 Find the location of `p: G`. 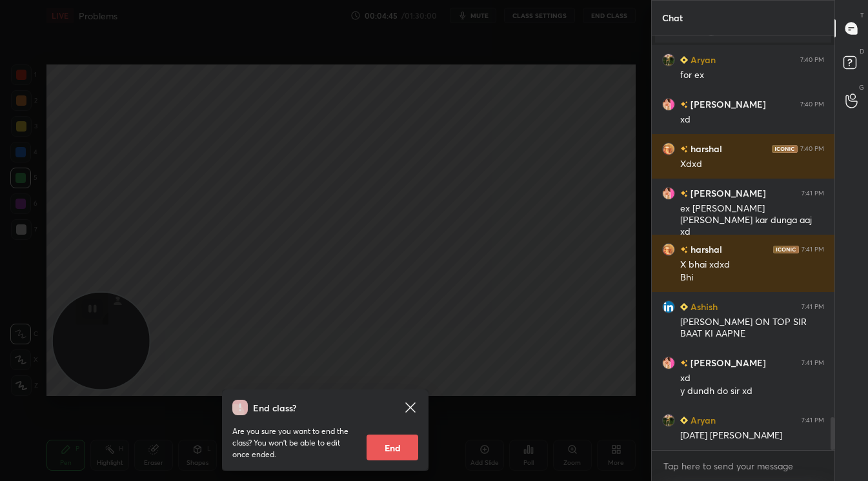

p: G is located at coordinates (862, 87).